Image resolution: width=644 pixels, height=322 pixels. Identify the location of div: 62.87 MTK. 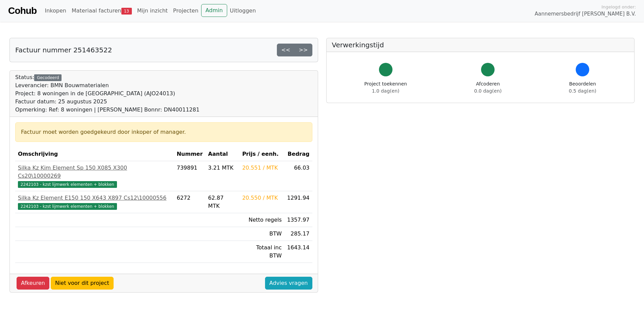
(222, 202).